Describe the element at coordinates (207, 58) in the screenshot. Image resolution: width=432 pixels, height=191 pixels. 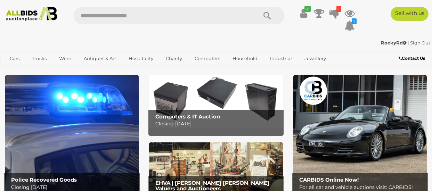
I see `a: Computers` at that location.